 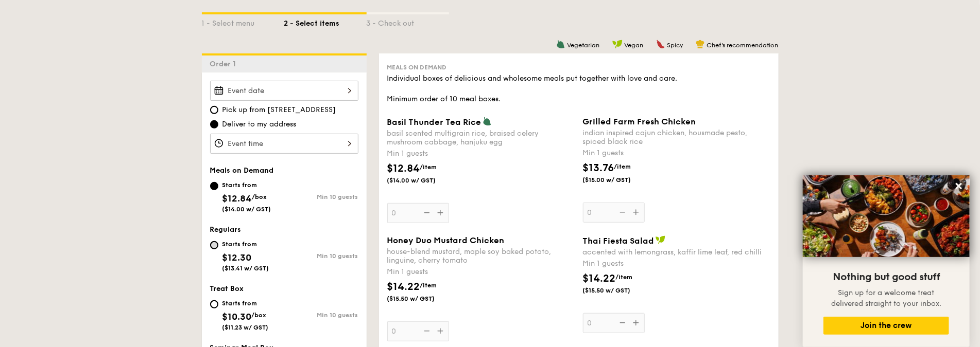 I want to click on div: accented with lemongrass, kaffir lime leaf, red chilli, so click(x=676, y=252).